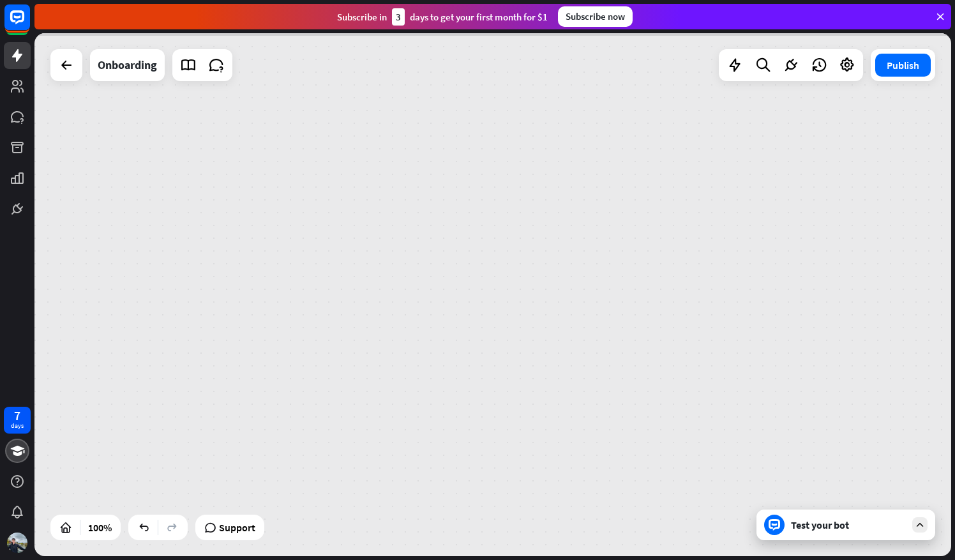 The image size is (955, 560). I want to click on a: 7 days, so click(18, 420).